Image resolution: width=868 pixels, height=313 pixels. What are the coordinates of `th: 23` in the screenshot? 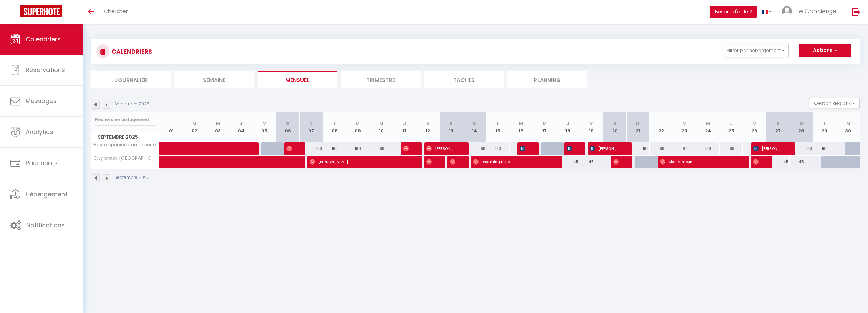 It's located at (684, 127).